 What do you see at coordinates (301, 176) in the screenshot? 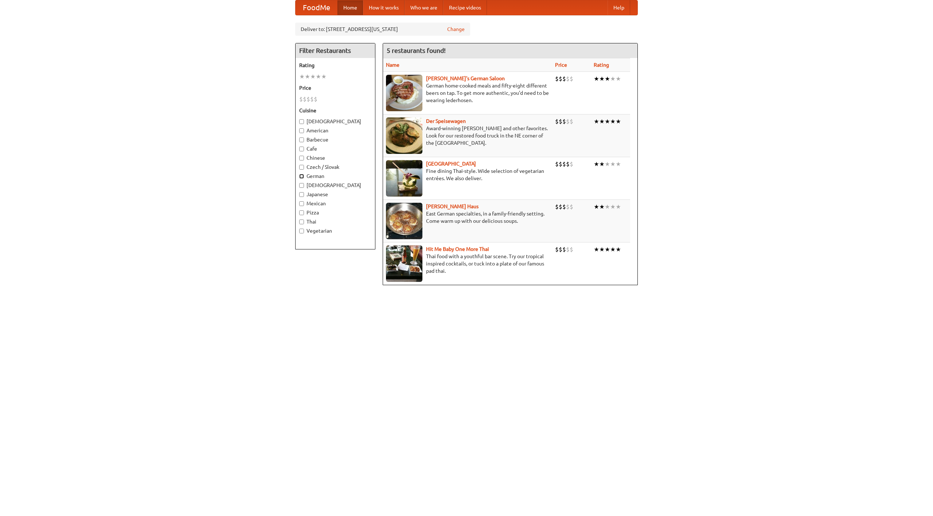
I see `input: German` at bounding box center [301, 176].